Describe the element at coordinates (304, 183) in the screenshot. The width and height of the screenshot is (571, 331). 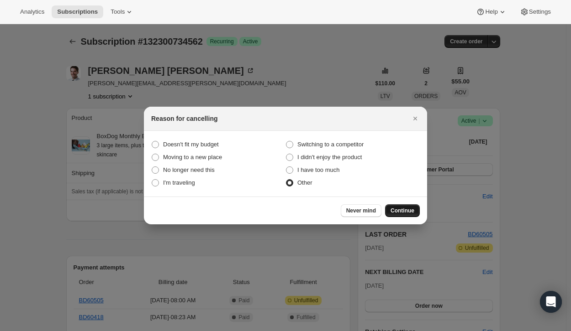
I see `span: Other` at that location.